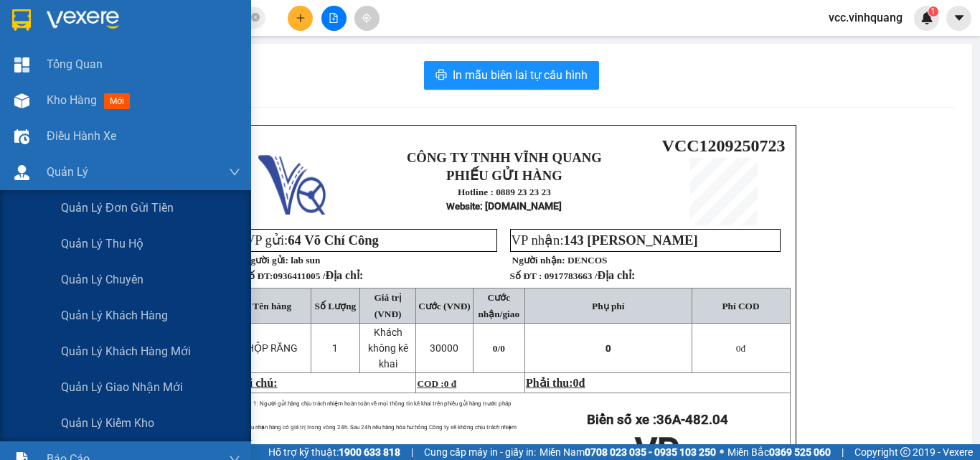 The height and width of the screenshot is (460, 980). Describe the element at coordinates (627, 452) in the screenshot. I see `span: Miền Nam` at that location.